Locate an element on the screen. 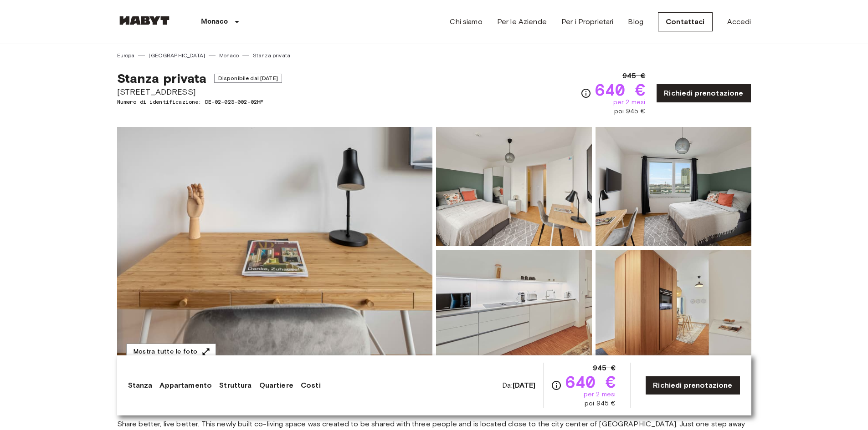  a: Stanza is located at coordinates (140, 385).